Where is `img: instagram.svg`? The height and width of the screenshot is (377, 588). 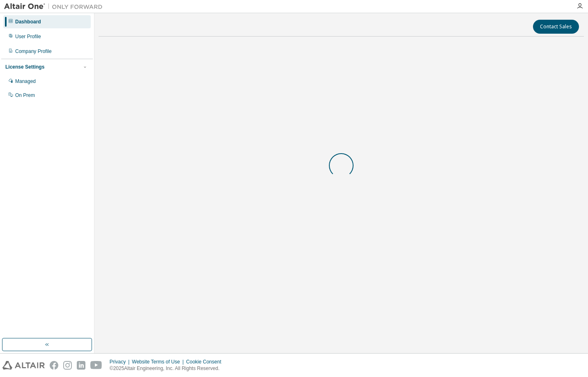 img: instagram.svg is located at coordinates (68, 365).